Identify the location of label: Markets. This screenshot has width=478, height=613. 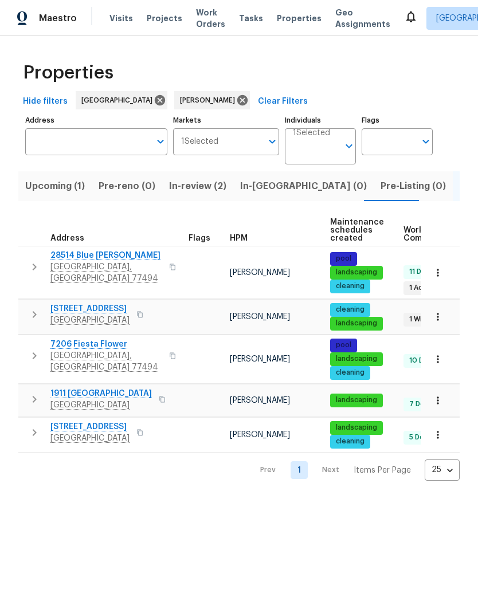
(226, 120).